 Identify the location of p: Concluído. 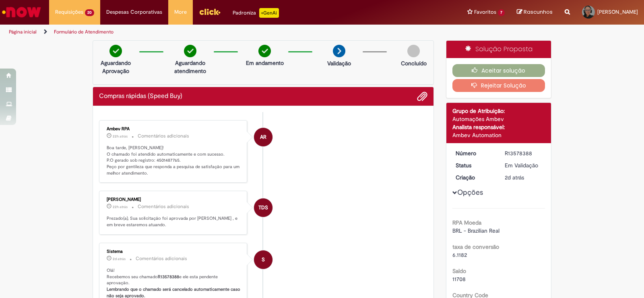
(414, 63).